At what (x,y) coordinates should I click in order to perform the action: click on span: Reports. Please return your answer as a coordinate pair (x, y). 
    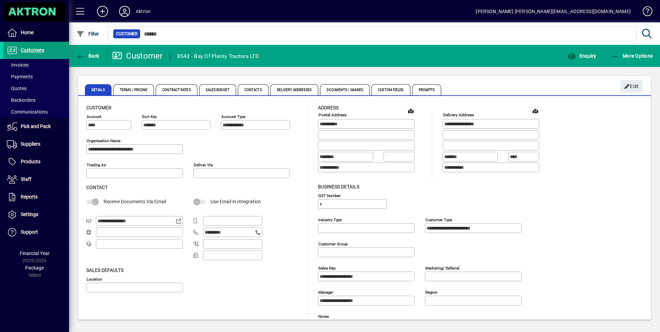
    Looking at the image, I should click on (29, 197).